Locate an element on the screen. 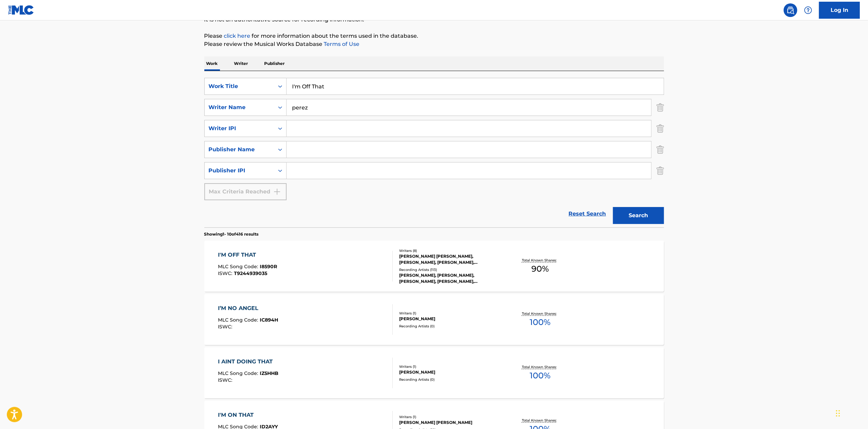 The width and height of the screenshot is (868, 429). form: Search Form is located at coordinates (434, 153).